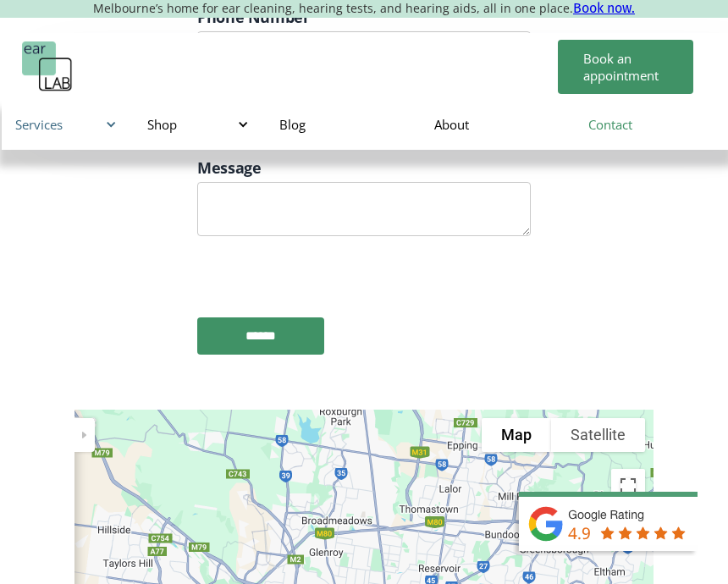  Describe the element at coordinates (628, 486) in the screenshot. I see `button: Toggle fullscreen view` at that location.